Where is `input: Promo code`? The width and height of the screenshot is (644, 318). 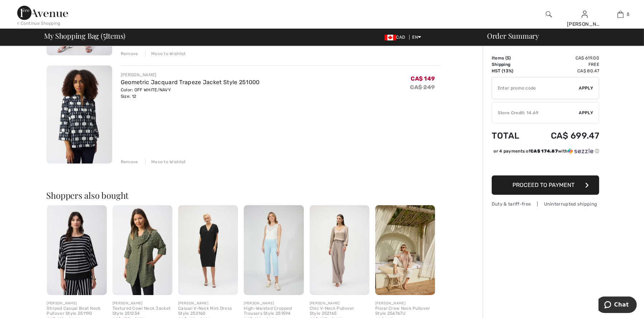 input: Promo code is located at coordinates (536, 88).